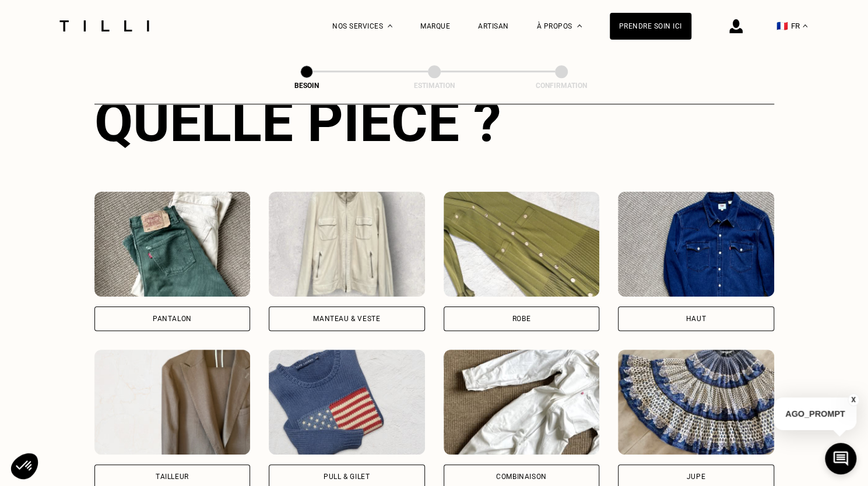 Image resolution: width=868 pixels, height=486 pixels. I want to click on img: Tilli retouche votre Tailleur, so click(172, 402).